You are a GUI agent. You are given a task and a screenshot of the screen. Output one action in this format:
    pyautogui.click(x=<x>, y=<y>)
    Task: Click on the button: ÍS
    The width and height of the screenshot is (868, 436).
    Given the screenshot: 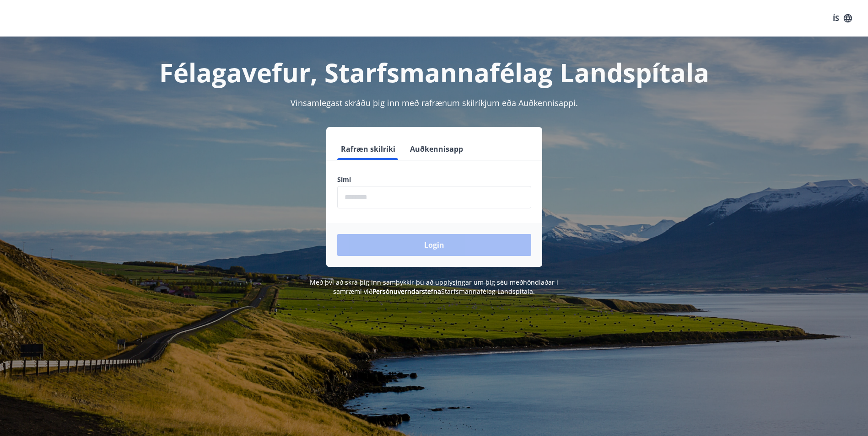 What is the action you would take?
    pyautogui.click(x=843, y=18)
    